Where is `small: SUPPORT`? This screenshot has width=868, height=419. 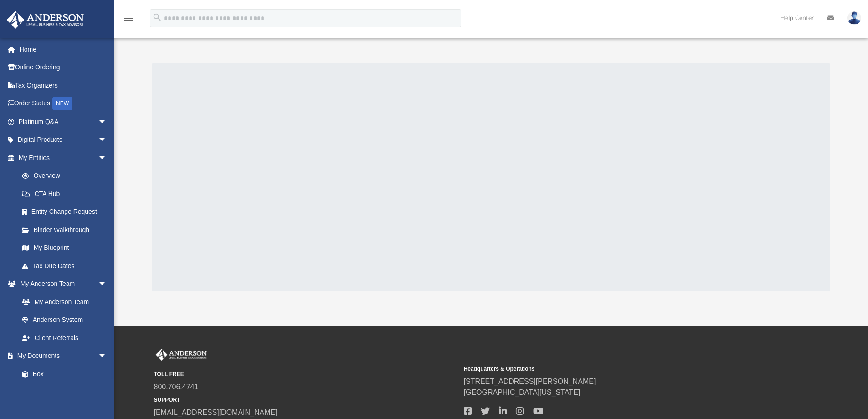
small: SUPPORT is located at coordinates (306, 400).